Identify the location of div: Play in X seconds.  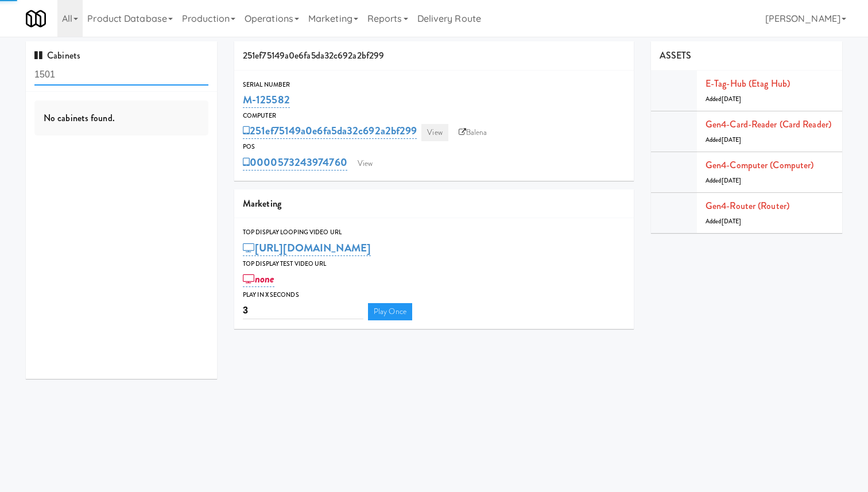
(434, 295).